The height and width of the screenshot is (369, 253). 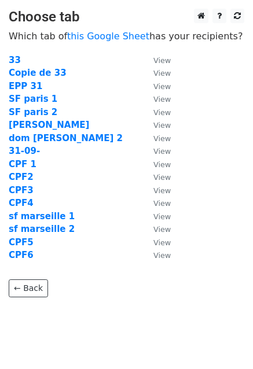 What do you see at coordinates (14, 60) in the screenshot?
I see `strong: 33` at bounding box center [14, 60].